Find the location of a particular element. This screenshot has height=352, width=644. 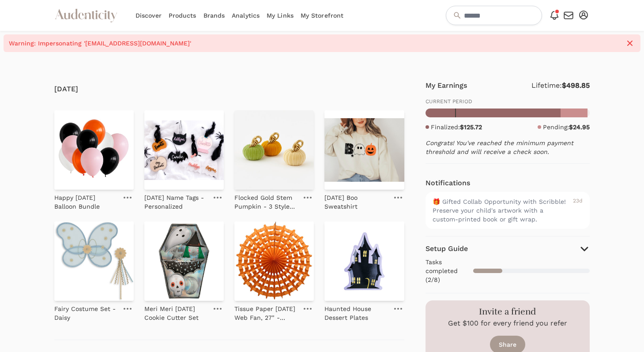

a: 🎁 Gifted Collab Opportunity with Scribble! Preserve your child's artwork with a custom-printed bo... is located at coordinates (508, 211).